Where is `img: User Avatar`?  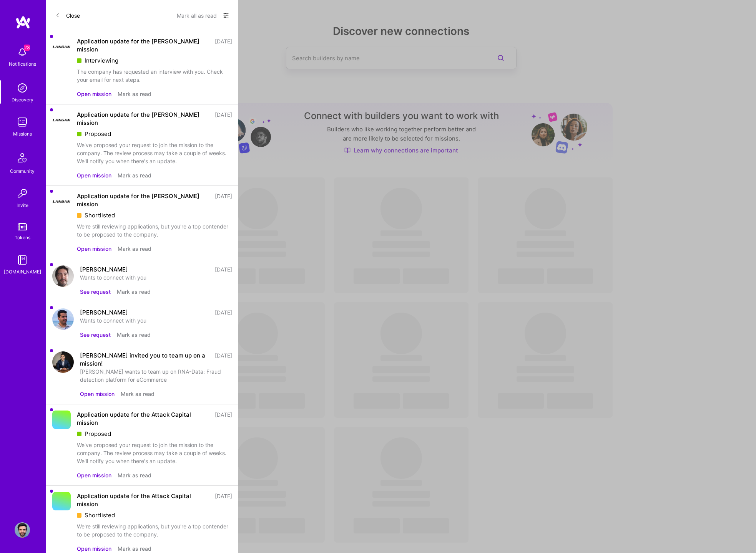
img: User Avatar is located at coordinates (23, 530).